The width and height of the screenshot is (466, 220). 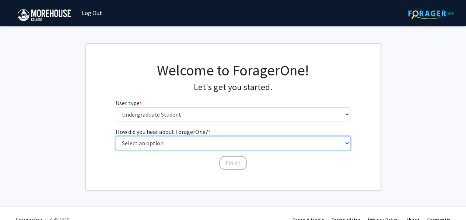 I want to click on h4: Let's get you started., so click(x=233, y=87).